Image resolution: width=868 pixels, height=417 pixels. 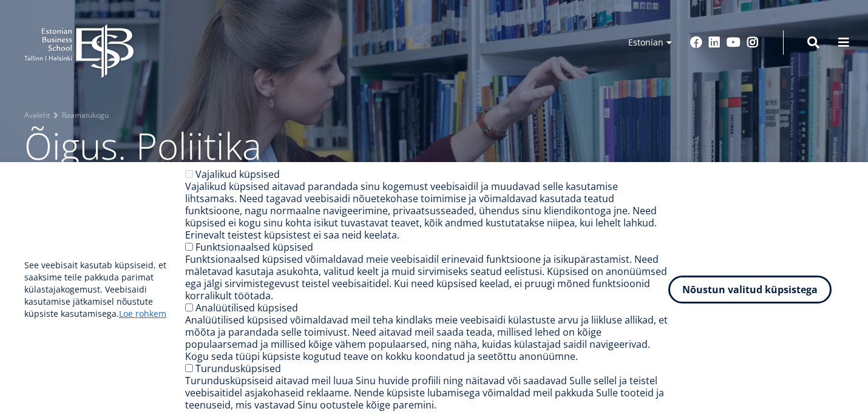 What do you see at coordinates (85, 115) in the screenshot?
I see `a: Raamatukogu` at bounding box center [85, 115].